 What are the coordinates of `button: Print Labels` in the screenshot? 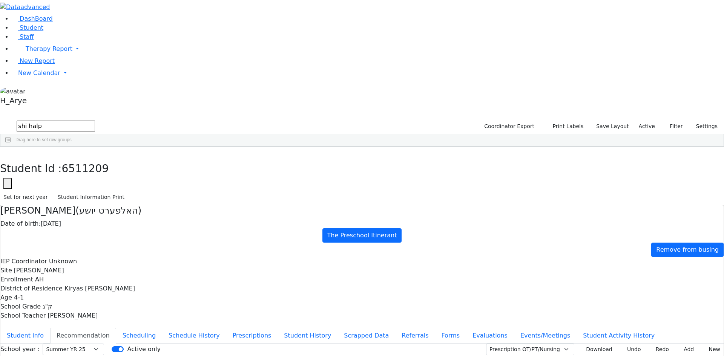 It's located at (565, 126).